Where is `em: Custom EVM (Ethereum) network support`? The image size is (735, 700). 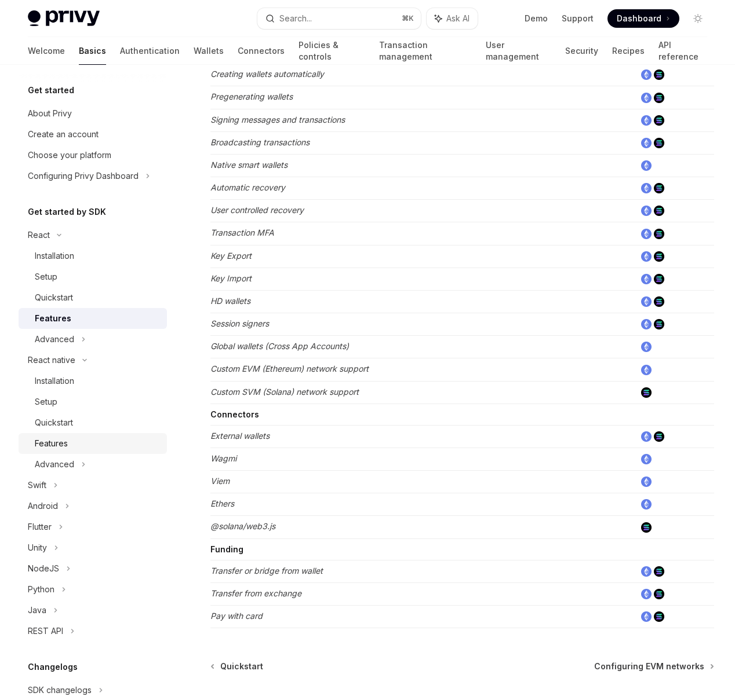
em: Custom EVM (Ethereum) network support is located at coordinates (289, 368).